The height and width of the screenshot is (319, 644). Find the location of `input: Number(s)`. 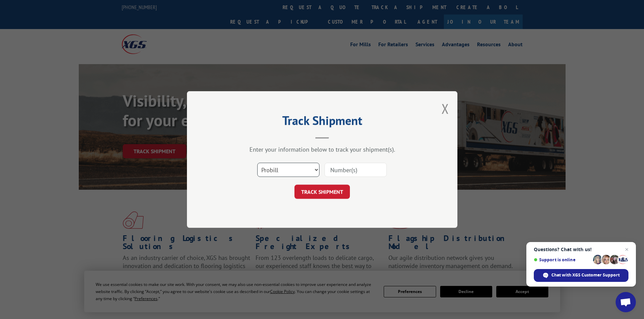

input: Number(s) is located at coordinates (356, 170).